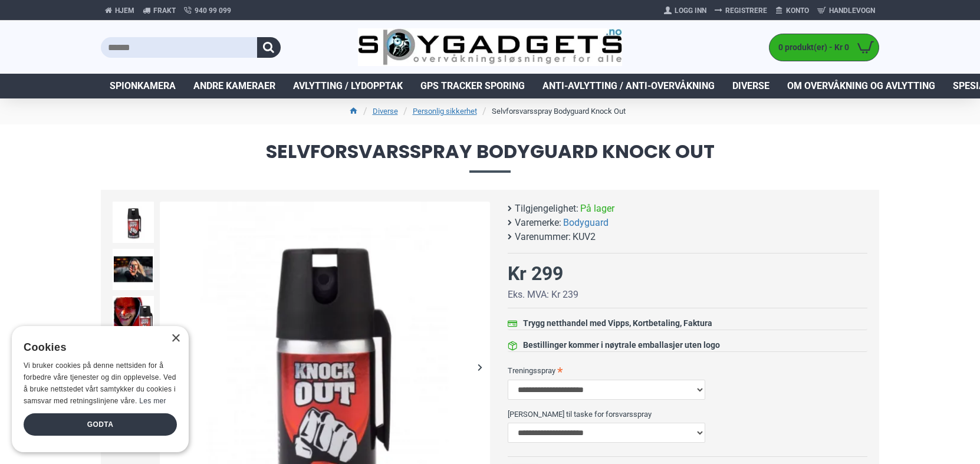 This screenshot has height=464, width=980. I want to click on a: Les mer, opens a new window, so click(152, 401).